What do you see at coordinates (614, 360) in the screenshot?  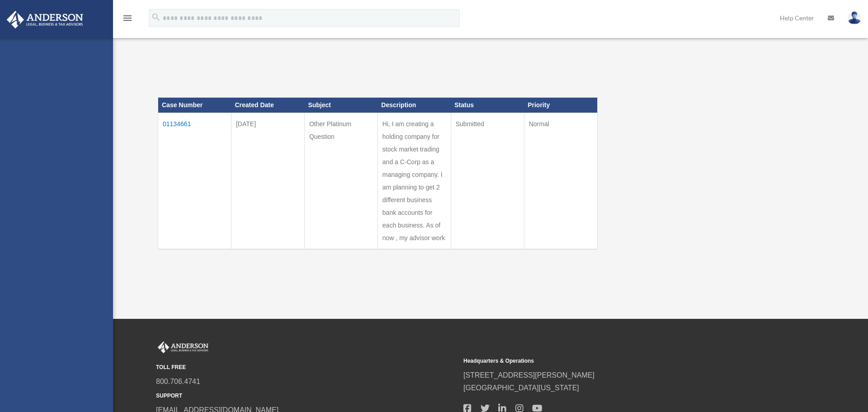 I see `small: Headquarters & Operations` at bounding box center [614, 360].